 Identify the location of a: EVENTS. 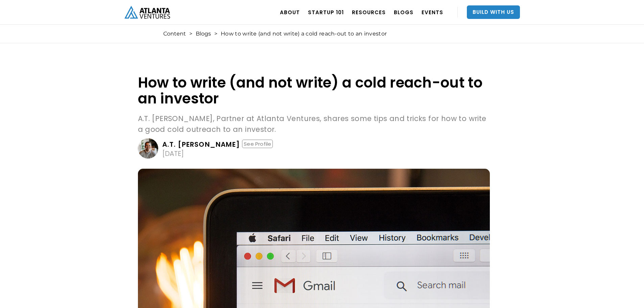
(432, 12).